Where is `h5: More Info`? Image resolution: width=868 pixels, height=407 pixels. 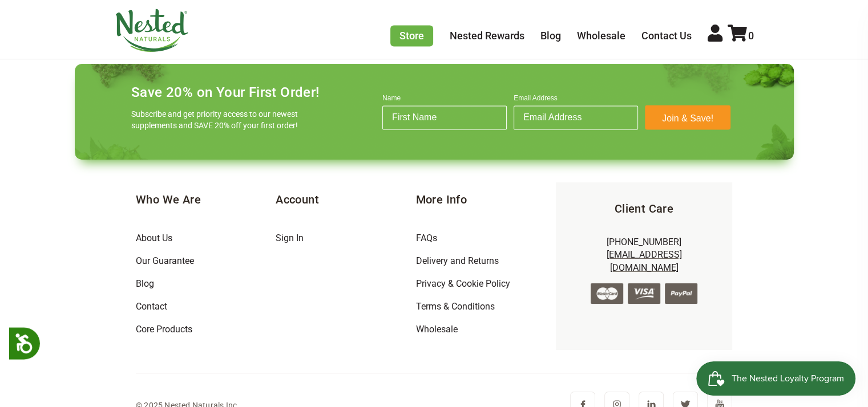 h5: More Info is located at coordinates (485, 199).